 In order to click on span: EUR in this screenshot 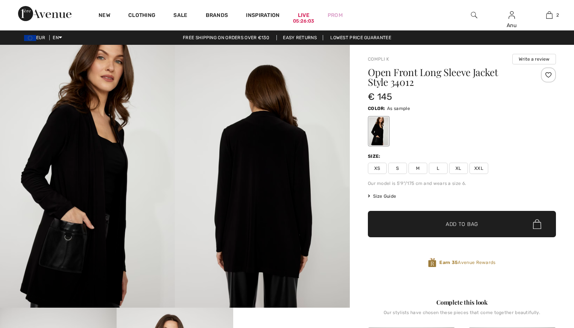, I will do `click(36, 38)`.